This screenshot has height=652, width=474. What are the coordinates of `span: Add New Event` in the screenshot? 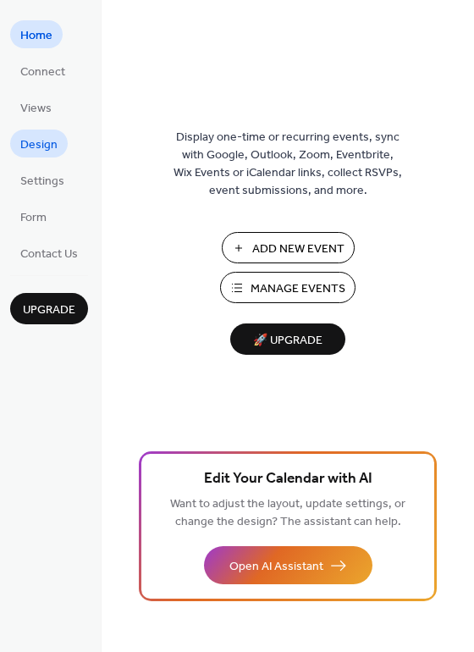 It's located at (298, 249).